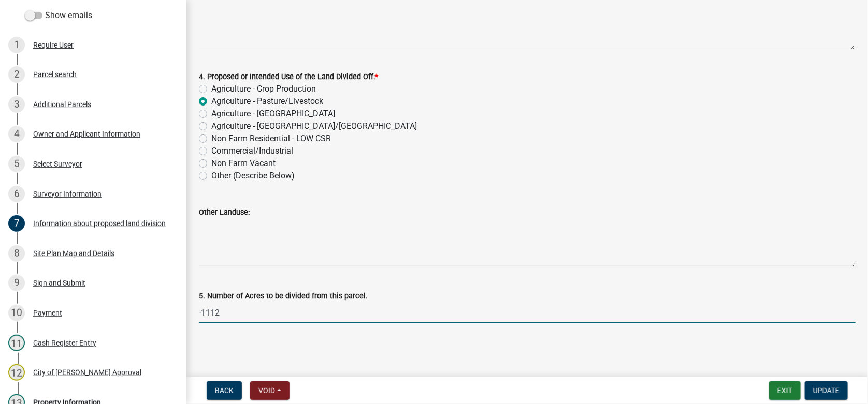 Image resolution: width=868 pixels, height=404 pixels. I want to click on div: 3, so click(16, 105).